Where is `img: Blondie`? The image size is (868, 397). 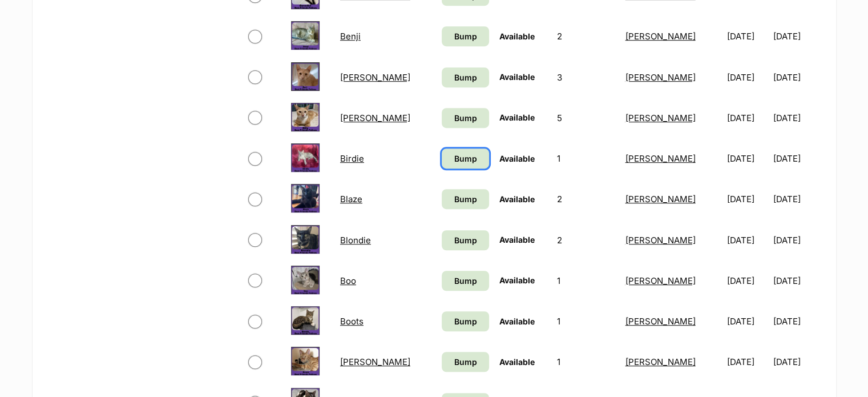
img: Blondie is located at coordinates (305, 239).